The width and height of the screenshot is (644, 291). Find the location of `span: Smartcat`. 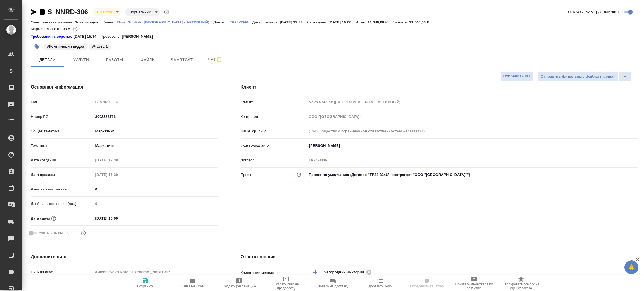

span: Smartcat is located at coordinates (182, 60).